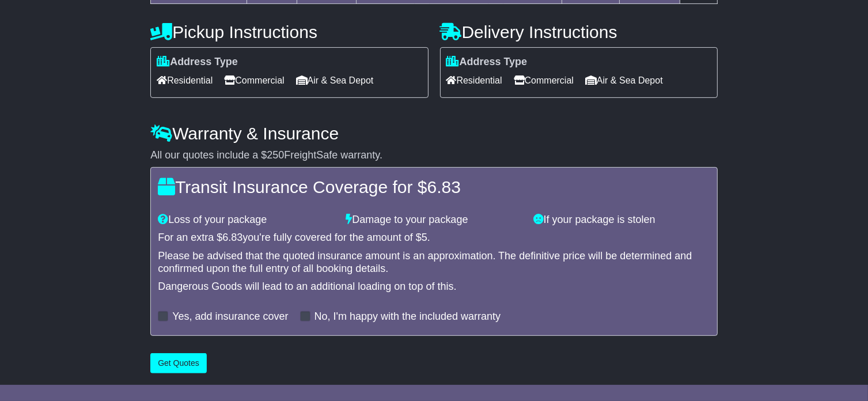 This screenshot has width=868, height=401. I want to click on label: Yes, add insurance cover, so click(230, 317).